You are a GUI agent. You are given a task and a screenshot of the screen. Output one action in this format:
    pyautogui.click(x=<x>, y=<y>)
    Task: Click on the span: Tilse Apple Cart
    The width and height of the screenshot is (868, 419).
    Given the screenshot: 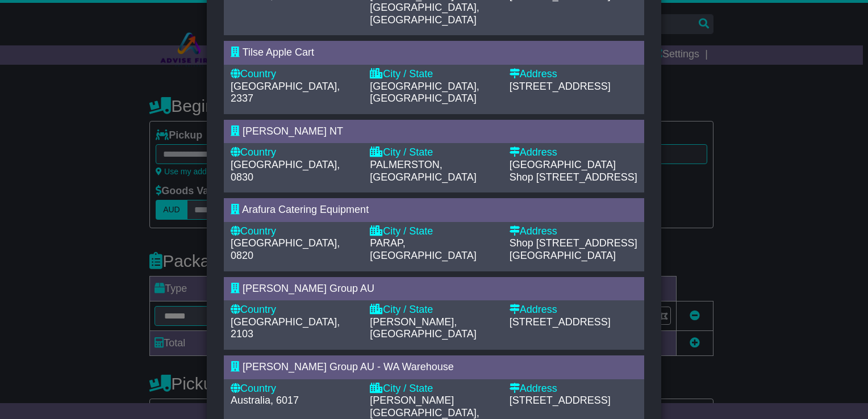 What is the action you would take?
    pyautogui.click(x=278, y=52)
    